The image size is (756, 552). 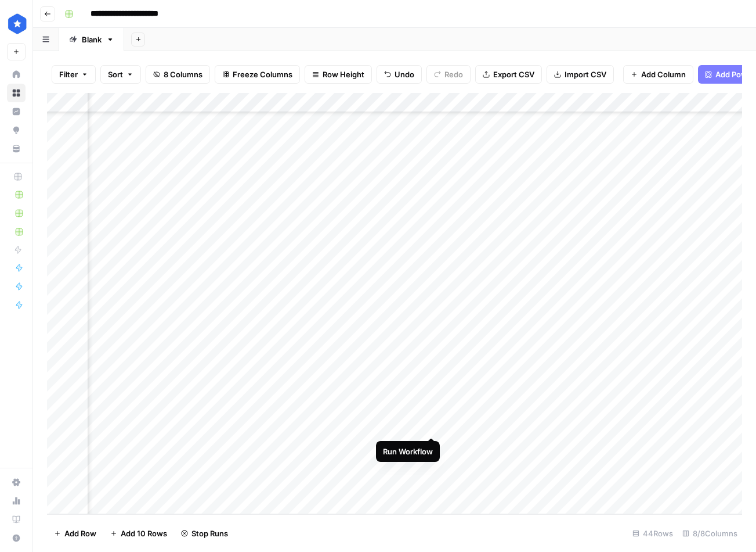 What do you see at coordinates (74, 74) in the screenshot?
I see `button: Filter` at bounding box center [74, 74].